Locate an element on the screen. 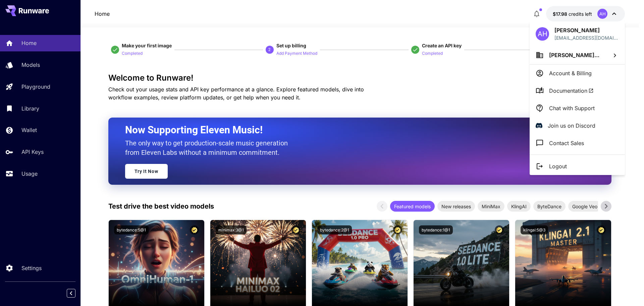  p: Contact Sales is located at coordinates (566, 143).